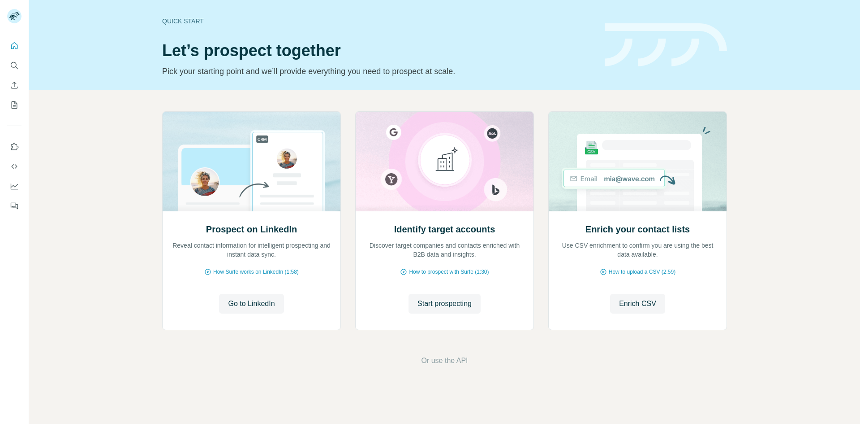 The height and width of the screenshot is (424, 860). I want to click on div: Quick start, so click(378, 21).